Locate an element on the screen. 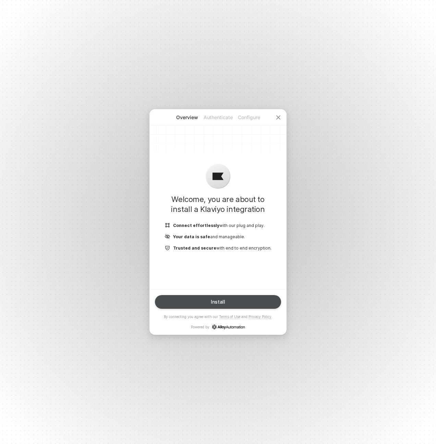 This screenshot has height=444, width=436. h1: Welcome, you are about to install a Klaviyo integration is located at coordinates (218, 204).